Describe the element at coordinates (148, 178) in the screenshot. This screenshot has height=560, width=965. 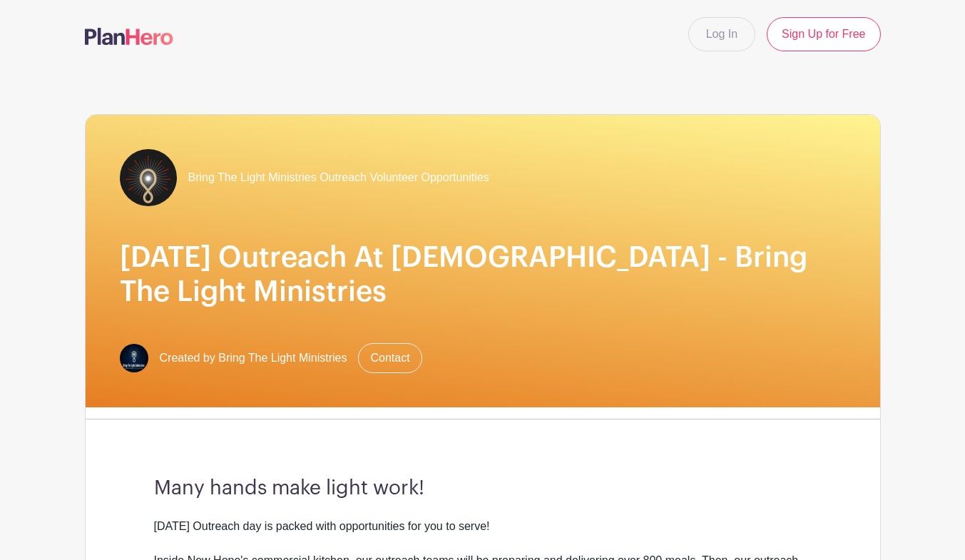
I see `img: bring-the-light-logo-PH.png` at that location.